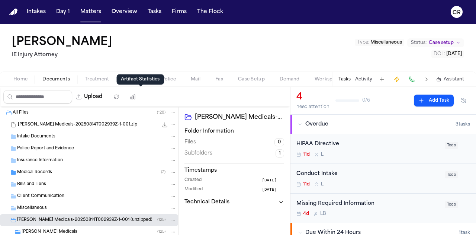 The height and width of the screenshot is (235, 476). What do you see at coordinates (280, 153) in the screenshot?
I see `span: 1` at bounding box center [280, 153].